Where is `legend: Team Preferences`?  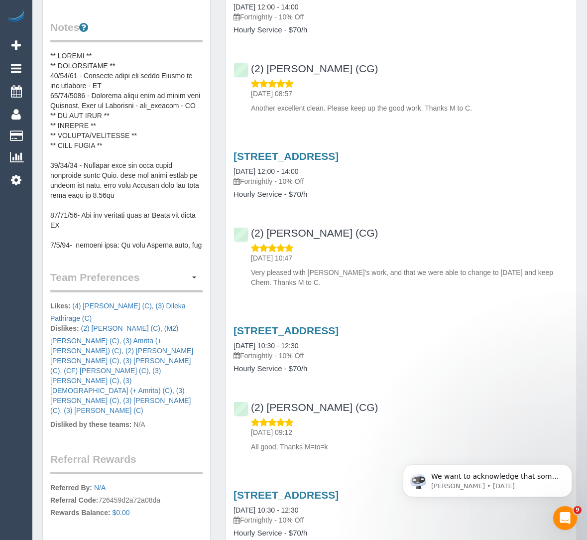
legend: Team Preferences is located at coordinates (127, 281).